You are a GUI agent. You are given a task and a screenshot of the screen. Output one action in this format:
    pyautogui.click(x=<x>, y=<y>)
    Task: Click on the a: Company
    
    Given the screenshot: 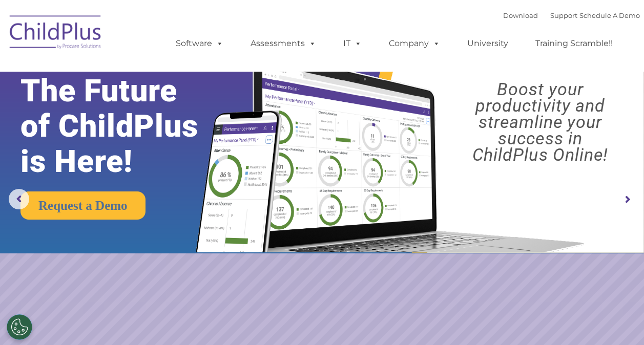 What is the action you would take?
    pyautogui.click(x=414, y=43)
    